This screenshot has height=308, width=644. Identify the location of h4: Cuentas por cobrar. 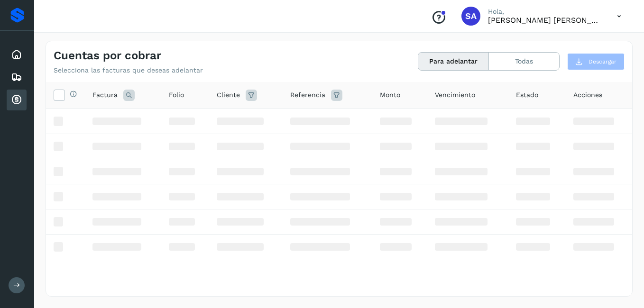
(107, 56).